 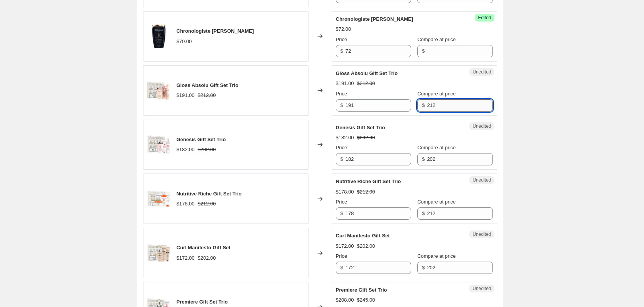 What do you see at coordinates (484, 18) in the screenshot?
I see `span: Edited` at bounding box center [484, 18].